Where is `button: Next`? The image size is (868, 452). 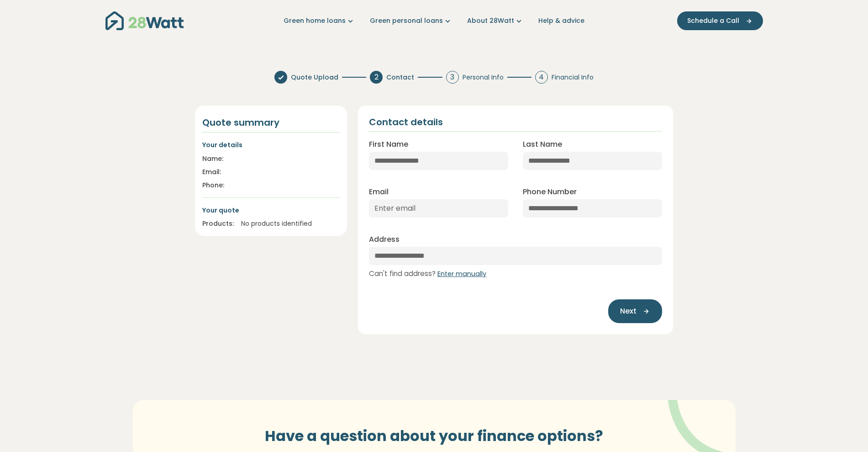
button: Next is located at coordinates (636, 311).